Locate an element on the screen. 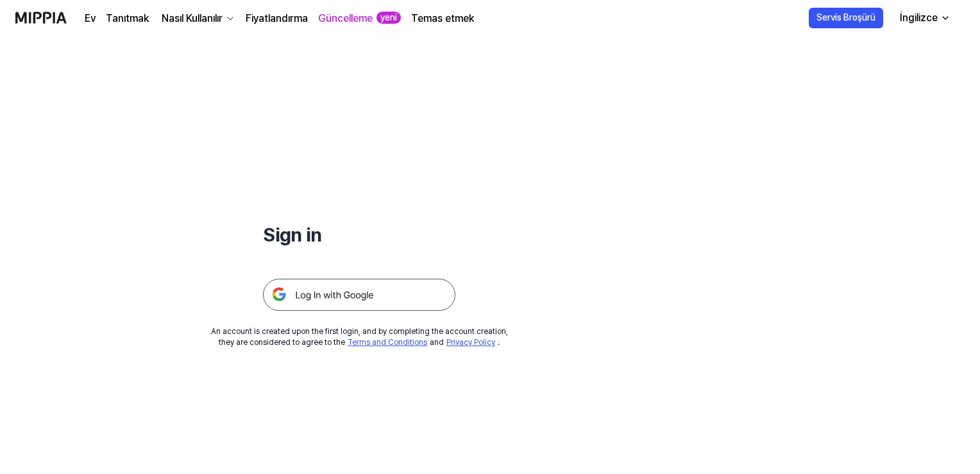 This screenshot has height=474, width=980. button: Nasıl Kullanılır is located at coordinates (197, 18).